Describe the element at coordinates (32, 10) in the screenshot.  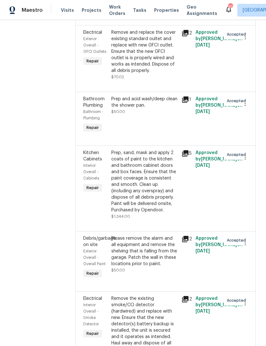
I see `span: Maestro` at that location.